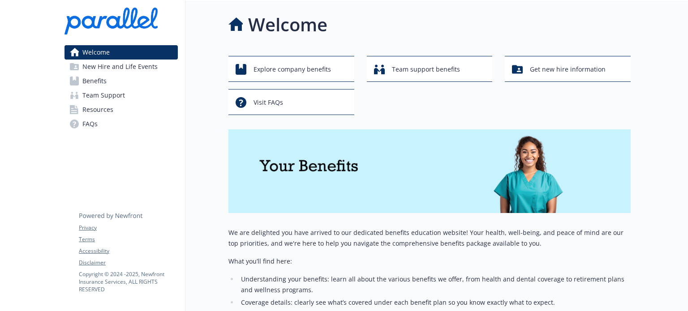  I want to click on a: FAQs, so click(121, 124).